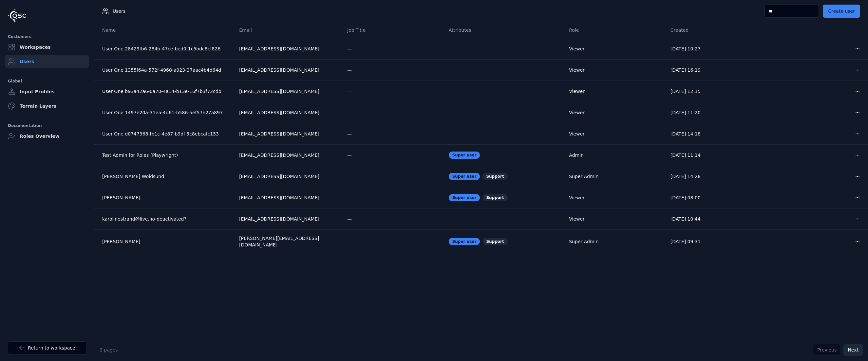  What do you see at coordinates (615, 30) in the screenshot?
I see `th: Role` at bounding box center [615, 30].